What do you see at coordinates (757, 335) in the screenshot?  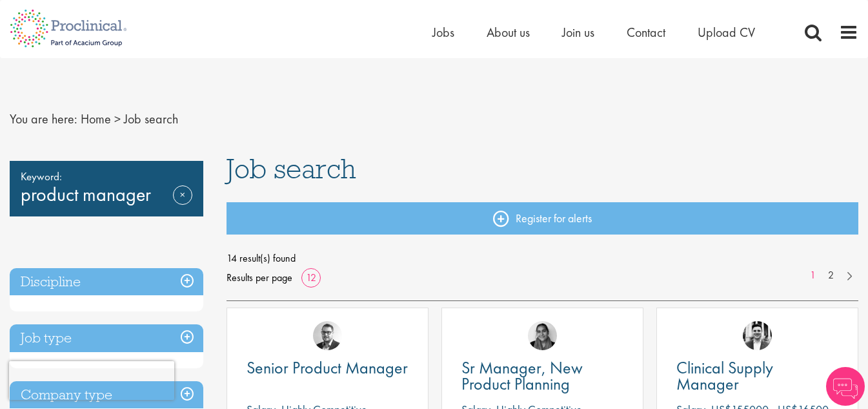 I see `img: Edward Little` at bounding box center [757, 335].